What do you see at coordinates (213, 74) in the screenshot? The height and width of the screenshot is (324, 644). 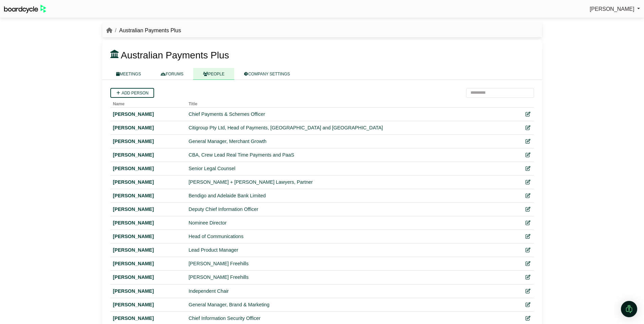 I see `a: PEOPLE` at bounding box center [213, 74].